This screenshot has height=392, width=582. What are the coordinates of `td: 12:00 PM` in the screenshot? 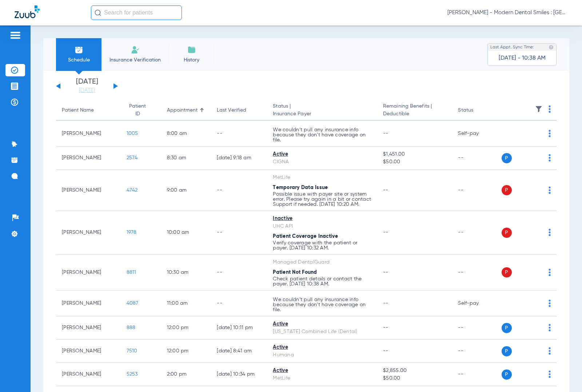 It's located at (186, 328).